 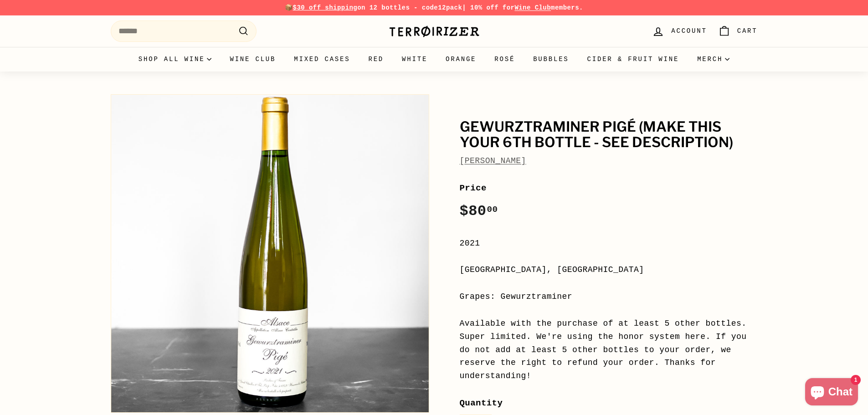 I want to click on h1: Gewurztraminer Pigé (make this your 6th bottle - SEE DESCRIPTION), so click(x=609, y=135).